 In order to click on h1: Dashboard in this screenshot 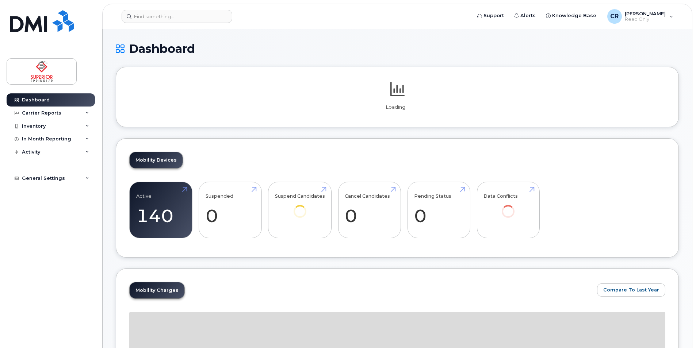, I will do `click(397, 49)`.